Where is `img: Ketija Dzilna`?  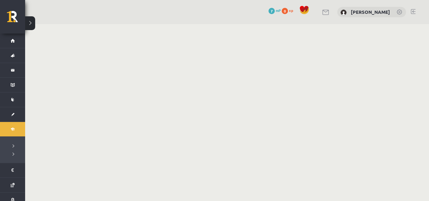 img: Ketija Dzilna is located at coordinates (344, 13).